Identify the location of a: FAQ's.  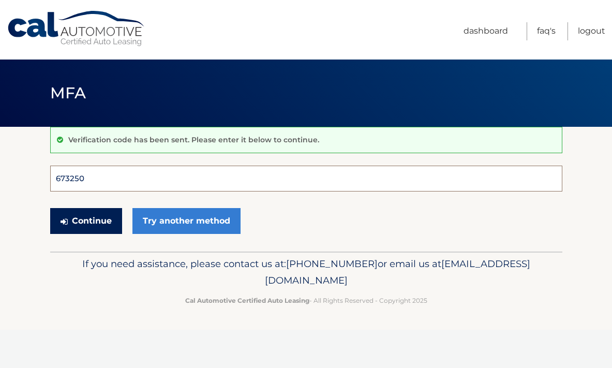
(547, 31).